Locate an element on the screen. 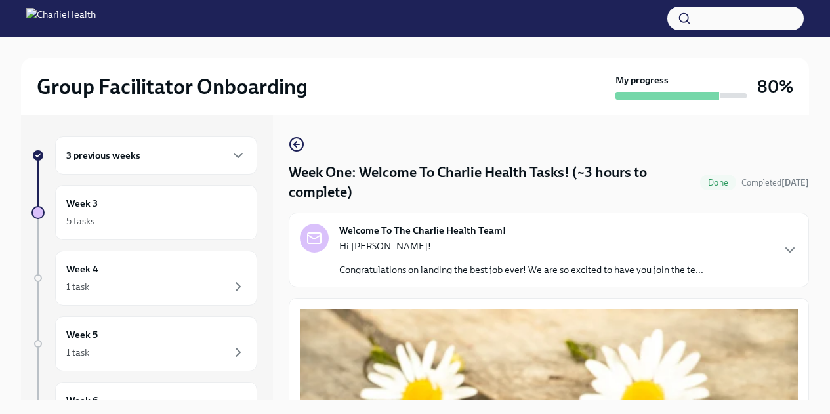 The height and width of the screenshot is (414, 830). h3: 80% is located at coordinates (775, 87).